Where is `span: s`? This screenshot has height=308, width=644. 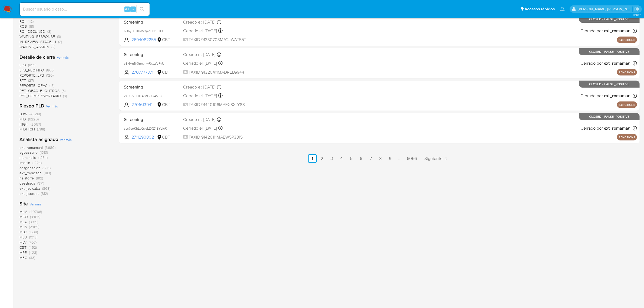 span: s is located at coordinates (133, 9).